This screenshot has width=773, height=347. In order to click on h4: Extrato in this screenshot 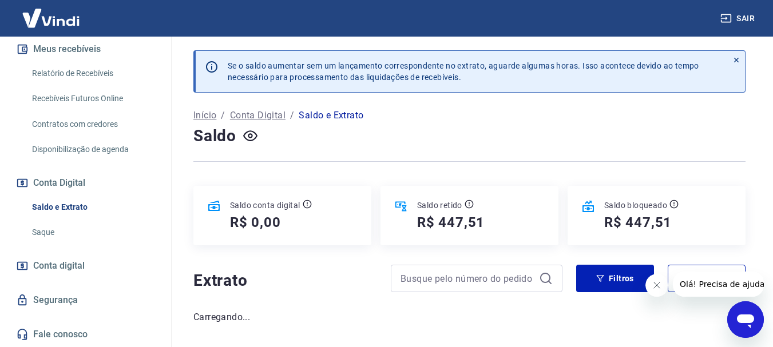, I will do `click(285, 281)`.